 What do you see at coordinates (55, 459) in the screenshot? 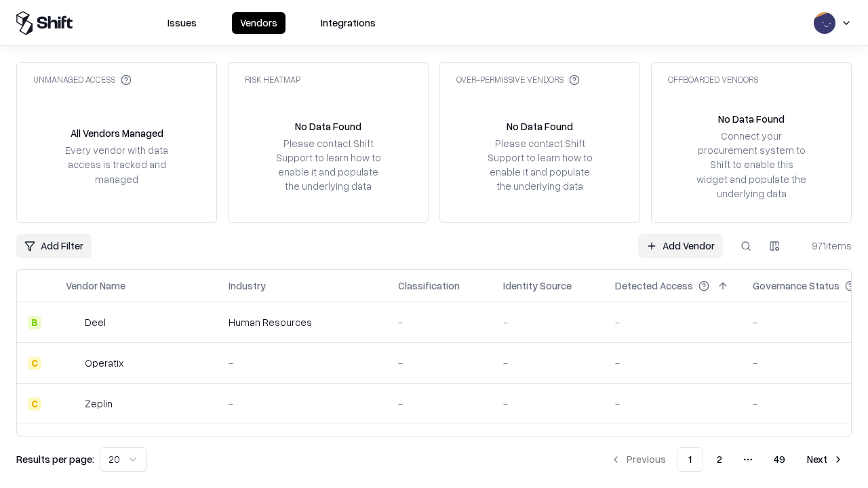
I see `p: Results per page:` at bounding box center [55, 459].